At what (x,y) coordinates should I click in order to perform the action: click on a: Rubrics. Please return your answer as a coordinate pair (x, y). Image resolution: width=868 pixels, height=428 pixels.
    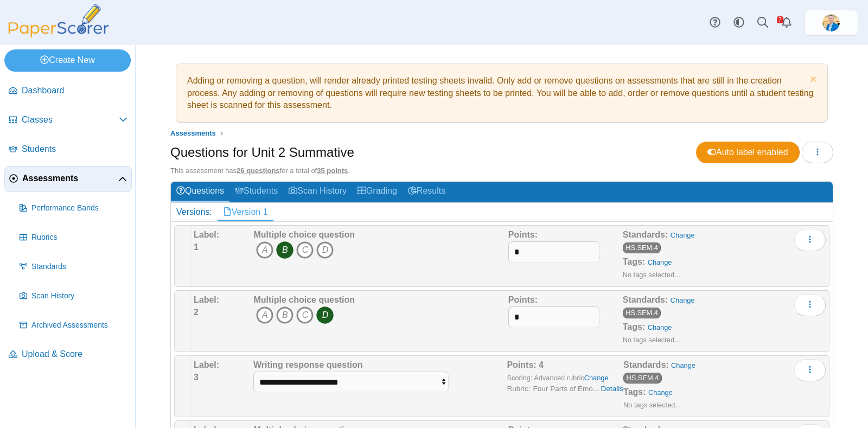
    Looking at the image, I should click on (73, 238).